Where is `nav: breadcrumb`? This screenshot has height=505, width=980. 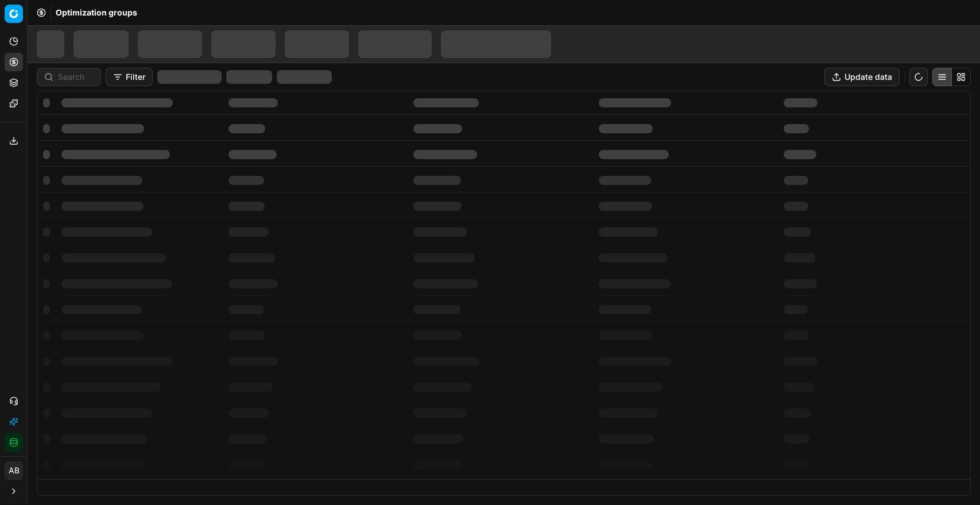
nav: breadcrumb is located at coordinates (97, 12).